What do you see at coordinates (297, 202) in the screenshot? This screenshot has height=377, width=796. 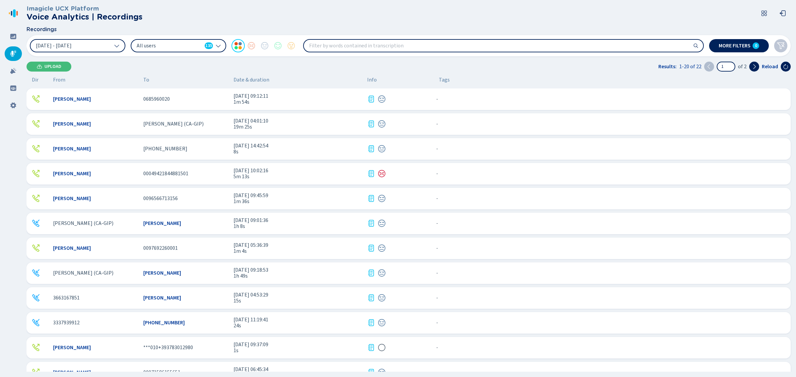 I see `span: 1m 36s` at bounding box center [297, 202].